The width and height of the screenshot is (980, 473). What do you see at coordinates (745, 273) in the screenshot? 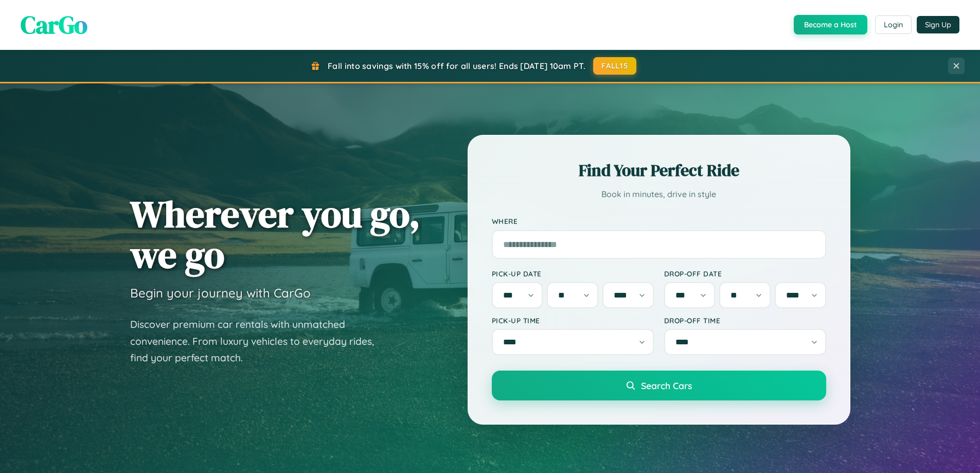
I see `label: Drop-off Date` at bounding box center [745, 273].